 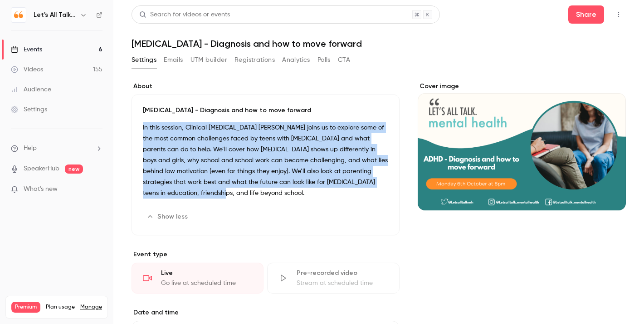 I want to click on label: Date and time, so click(x=265, y=312).